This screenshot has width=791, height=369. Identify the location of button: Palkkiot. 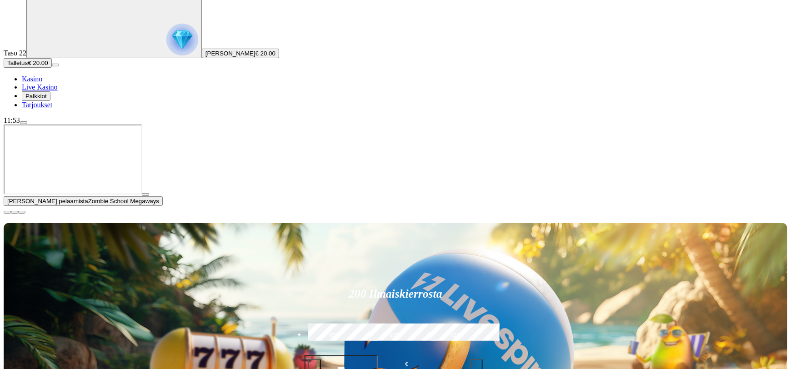
(36, 96).